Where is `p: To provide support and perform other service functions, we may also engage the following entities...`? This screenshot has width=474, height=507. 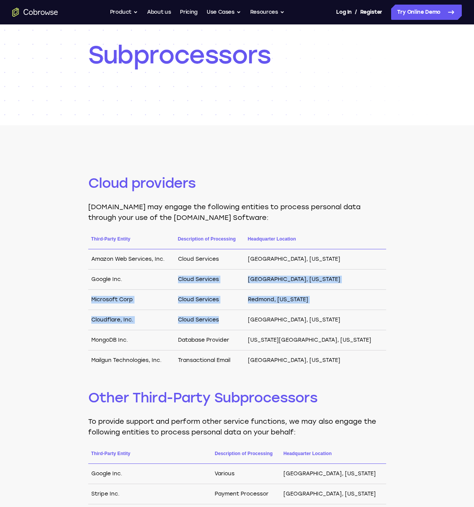
p: To provide support and perform other service functions, we may also engage the following entities... is located at coordinates (237, 427).